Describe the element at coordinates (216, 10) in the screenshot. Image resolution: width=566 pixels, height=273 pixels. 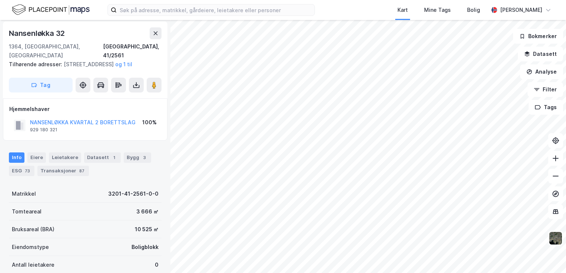
I see `input: Søk på adresse, matrikkel, gårdeiere, leietakere eller personer` at that location.